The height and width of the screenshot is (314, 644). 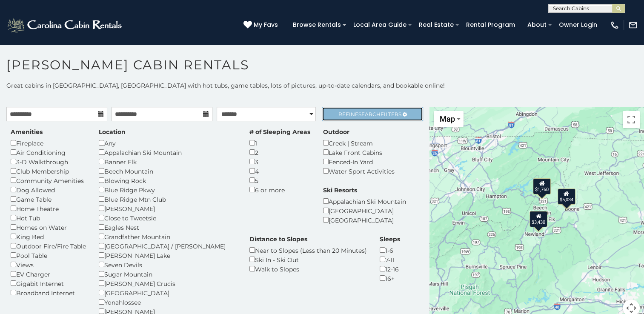 What do you see at coordinates (48, 256) in the screenshot?
I see `div: Pool Table` at bounding box center [48, 256].